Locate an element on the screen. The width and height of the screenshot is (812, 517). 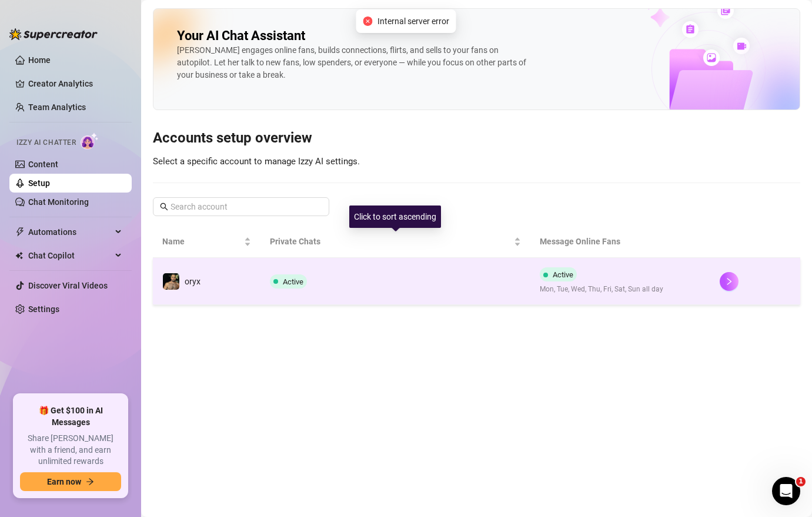
span: search is located at coordinates (164, 206).